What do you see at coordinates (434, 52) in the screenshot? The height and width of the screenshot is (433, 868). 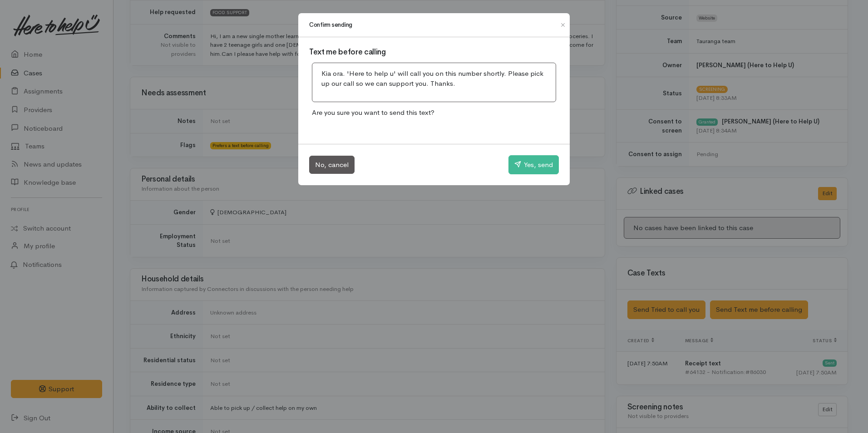 I see `h3: Text me before calling` at bounding box center [434, 52].